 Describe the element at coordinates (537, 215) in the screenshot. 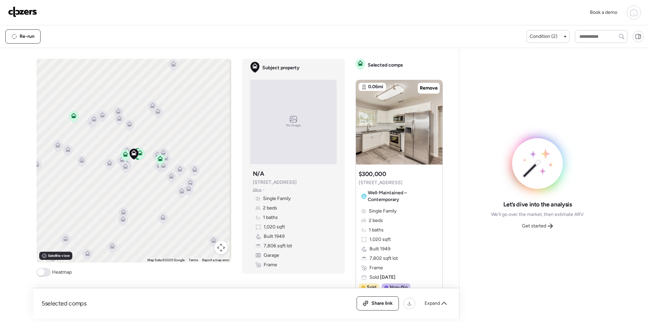

I see `span: We’ll go over the market, then estimate ARV` at that location.